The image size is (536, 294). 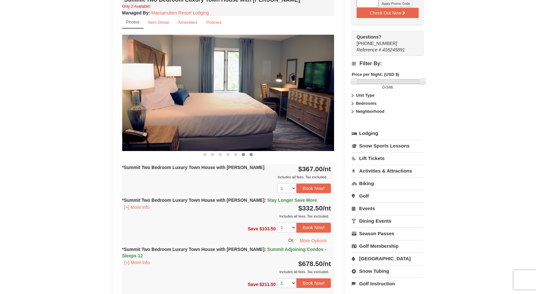 What do you see at coordinates (387, 233) in the screenshot?
I see `a: Season Passes` at bounding box center [387, 233].